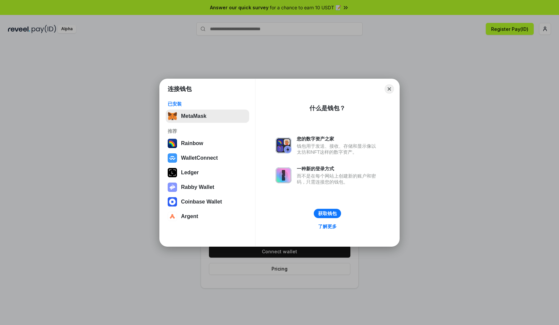  Describe the element at coordinates (207, 202) in the screenshot. I see `button: Coinbase Wallet` at that location.